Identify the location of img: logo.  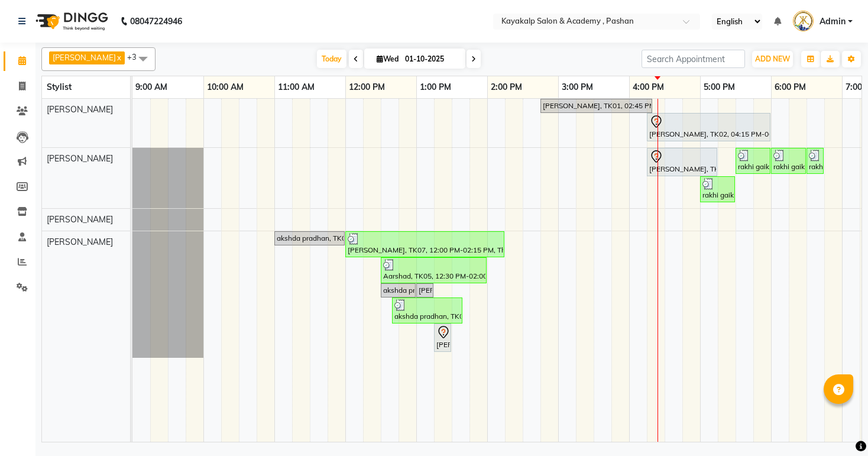
(70, 21).